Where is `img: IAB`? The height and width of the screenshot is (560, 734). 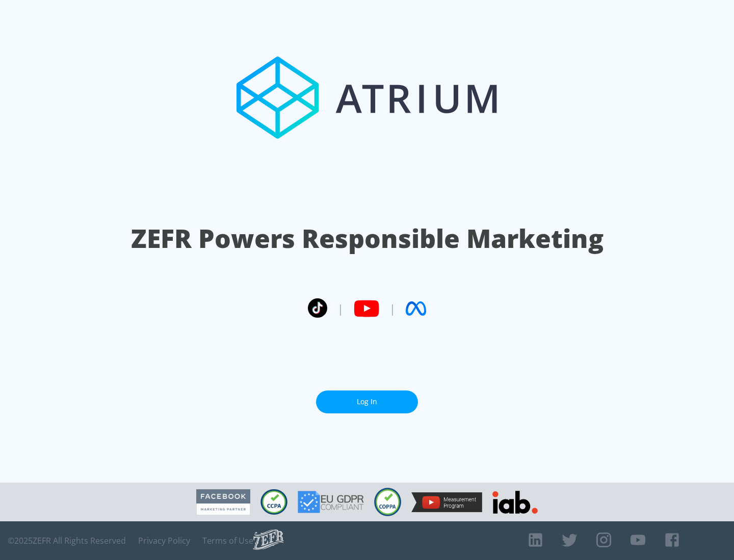
img: IAB is located at coordinates (515, 502).